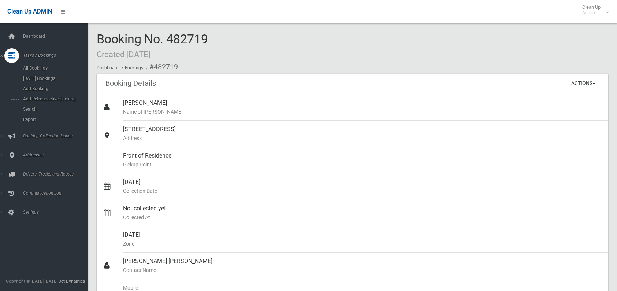  What do you see at coordinates (134, 68) in the screenshot?
I see `a: Bookings` at bounding box center [134, 68].